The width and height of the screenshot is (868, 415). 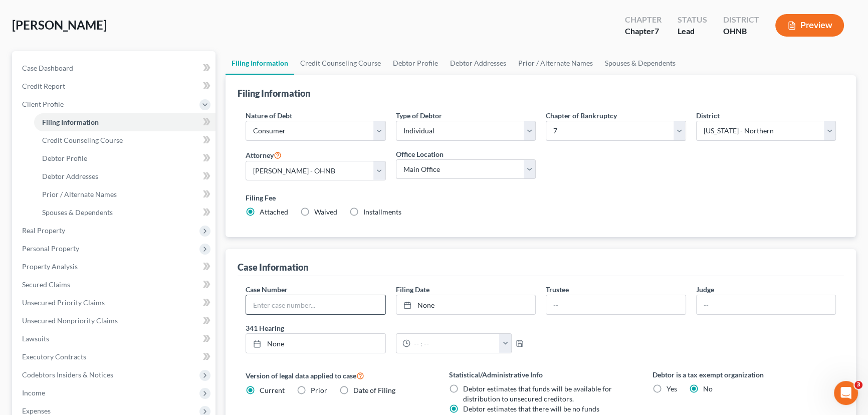 I want to click on span: Unsecured Priority Claims, so click(x=63, y=302).